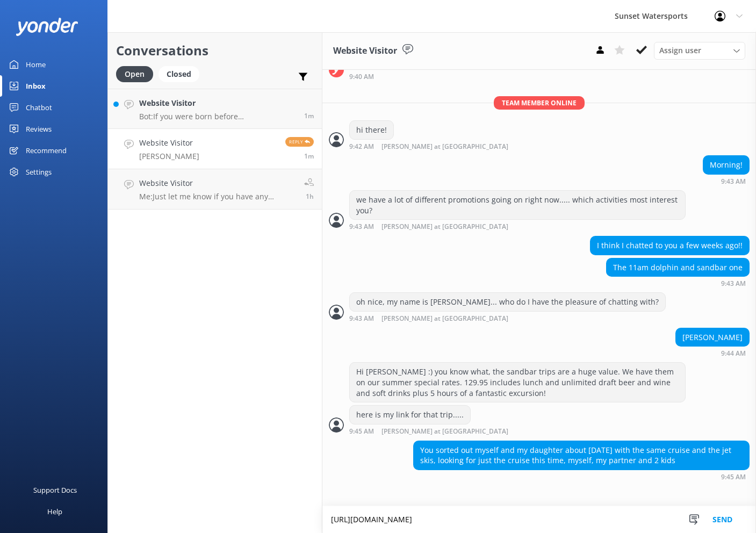 This screenshot has height=533, width=756. What do you see at coordinates (47, 150) in the screenshot?
I see `div: Recommend` at bounding box center [47, 150].